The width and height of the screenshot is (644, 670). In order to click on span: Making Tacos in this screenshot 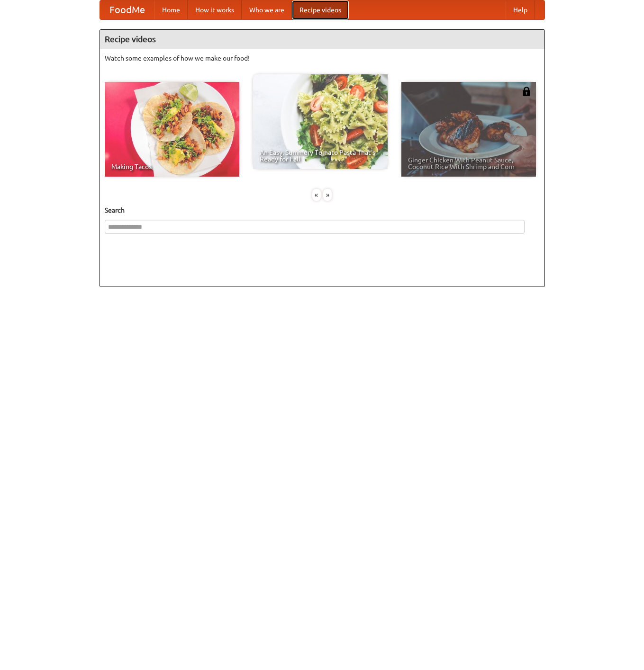, I will do `click(172, 167)`.